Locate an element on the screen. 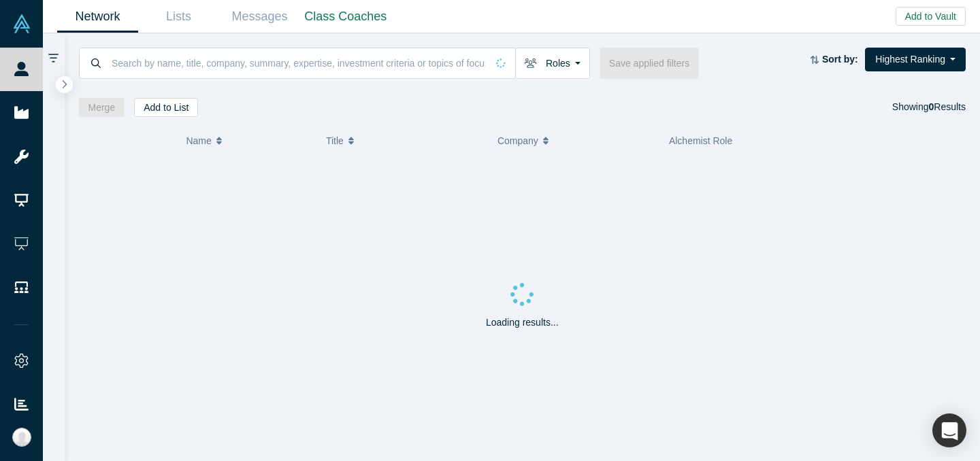 This screenshot has width=980, height=461. p: Loading results... is located at coordinates (523, 322).